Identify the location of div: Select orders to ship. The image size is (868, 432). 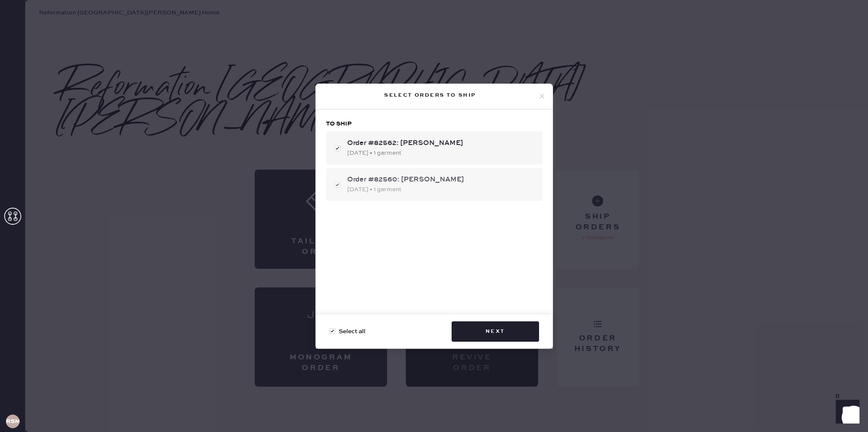
(431, 96).